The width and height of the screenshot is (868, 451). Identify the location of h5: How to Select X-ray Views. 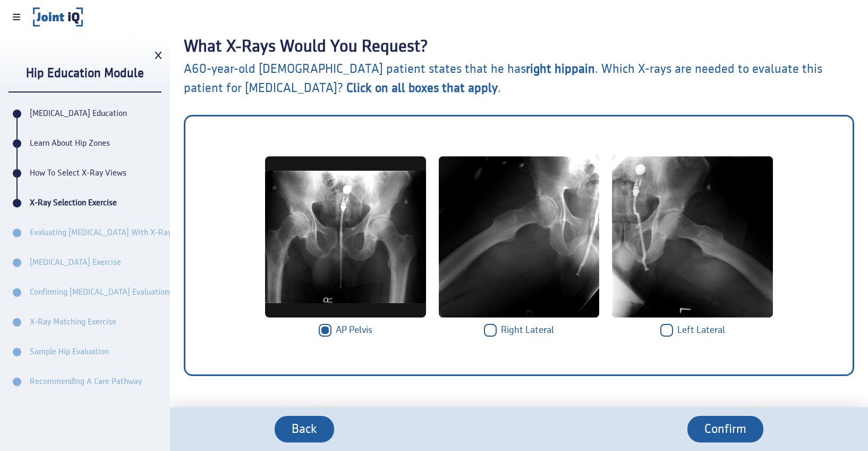
(78, 174).